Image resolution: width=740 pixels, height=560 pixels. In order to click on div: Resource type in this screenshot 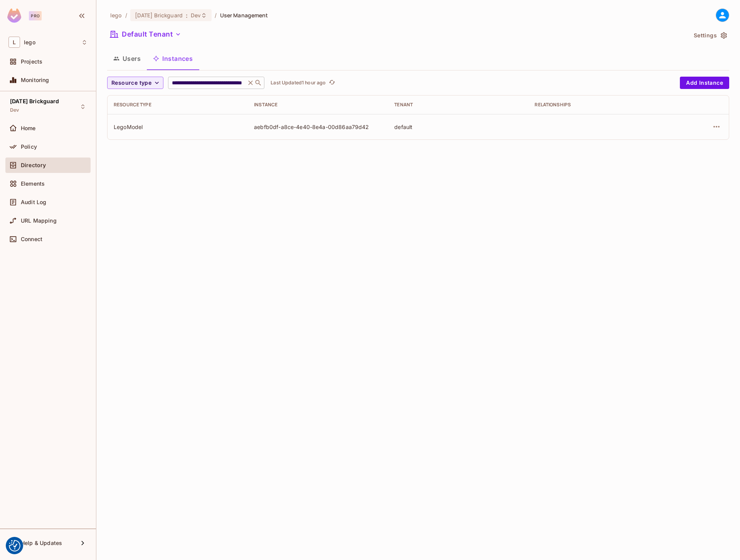, I will do `click(178, 105)`.